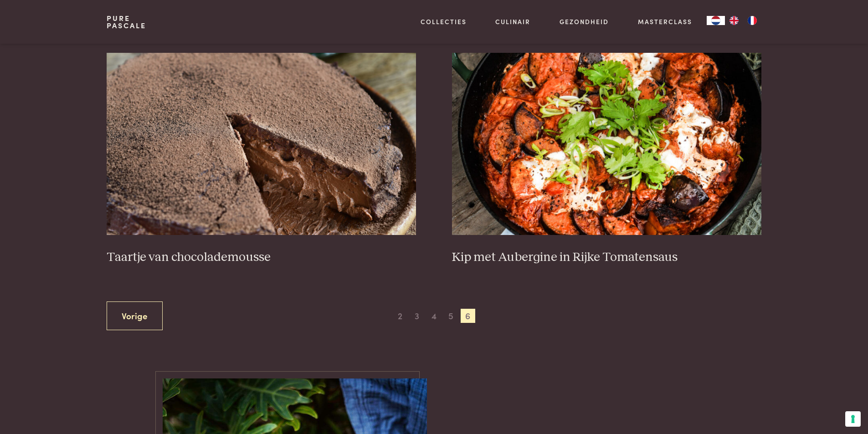 The width and height of the screenshot is (868, 434). Describe the element at coordinates (400, 316) in the screenshot. I see `span: 2` at that location.